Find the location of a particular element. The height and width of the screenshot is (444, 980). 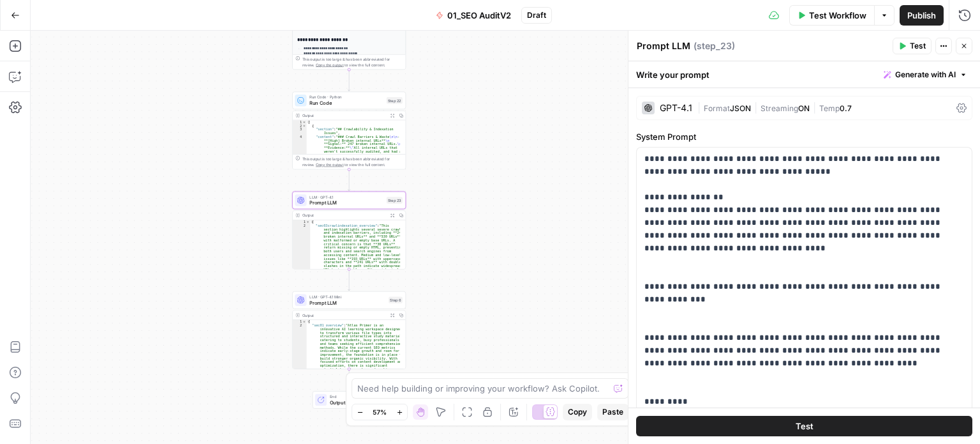

span: Toggle code folding, rows 2 through 5 is located at coordinates (304, 126).